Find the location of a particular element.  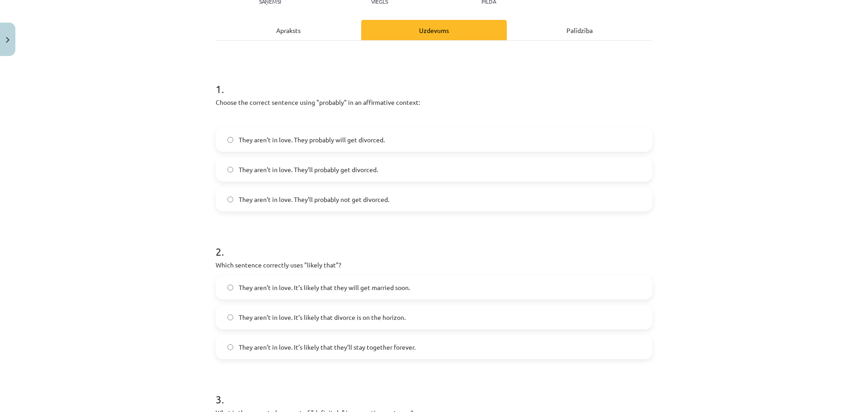

span: They aren’t in love. They probably will get divorced. is located at coordinates (311, 140).